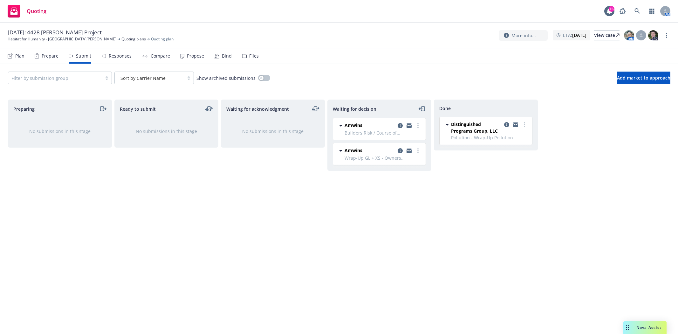 The image size is (678, 334). Describe the element at coordinates (226, 78) in the screenshot. I see `span: Show archived submissions` at that location.